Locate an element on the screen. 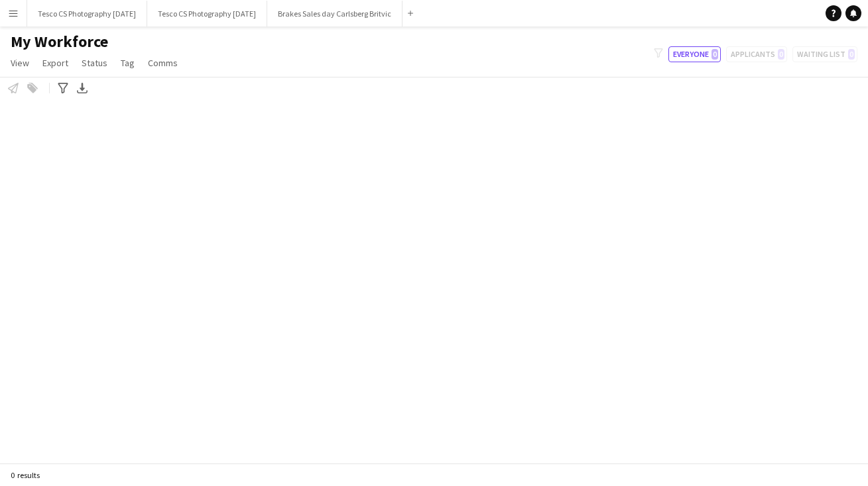  span: My Workforce is located at coordinates (59, 42).